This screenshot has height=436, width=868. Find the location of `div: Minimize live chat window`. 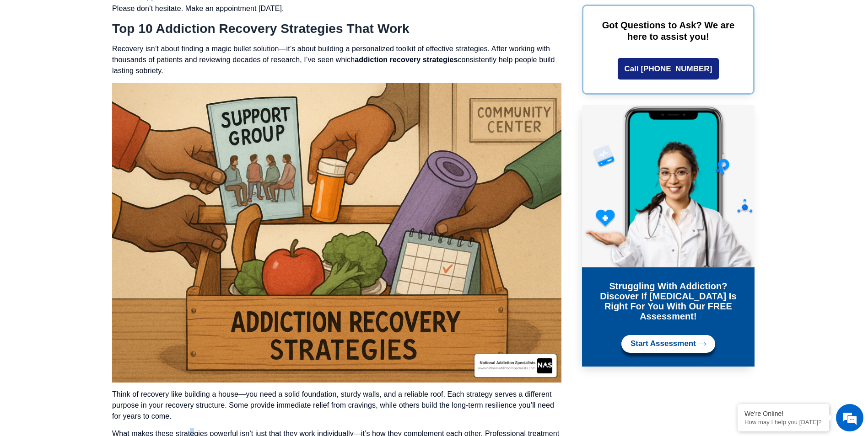

div: Minimize live chat window is located at coordinates (161, 16).